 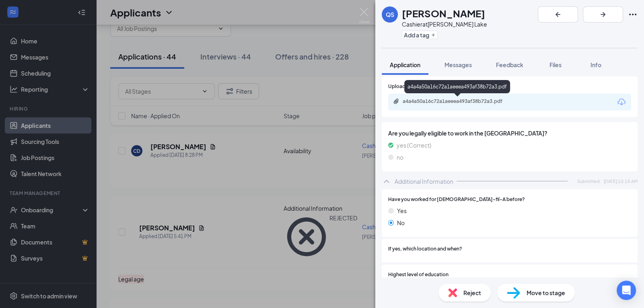 What do you see at coordinates (603, 15) in the screenshot?
I see `svg: ArrowRight` at bounding box center [603, 15].